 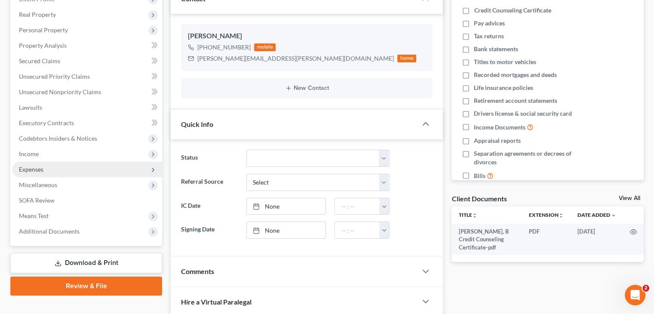 What do you see at coordinates (87, 92) in the screenshot?
I see `a: Unsecured Nonpriority Claims` at bounding box center [87, 92].